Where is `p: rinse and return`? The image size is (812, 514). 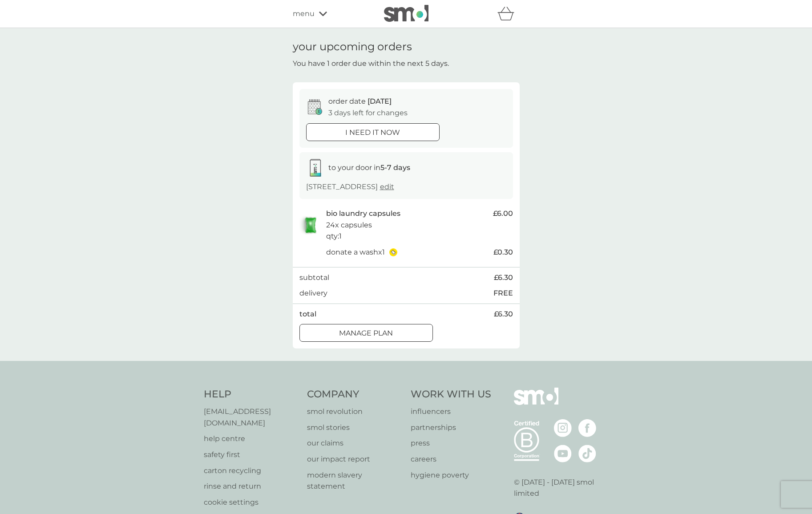
p: rinse and return is located at coordinates (251, 486).